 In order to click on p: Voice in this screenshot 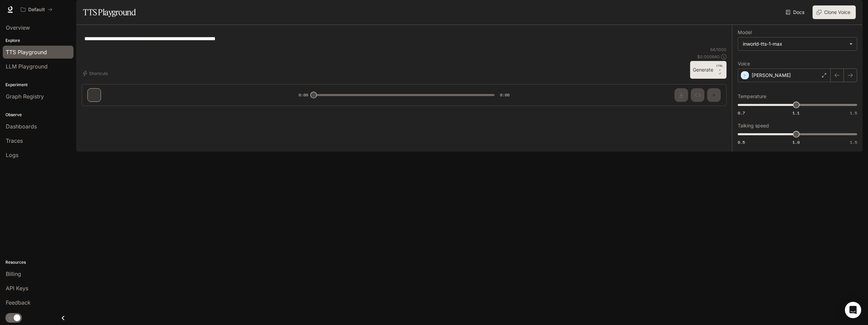, I will do `click(743, 64)`.